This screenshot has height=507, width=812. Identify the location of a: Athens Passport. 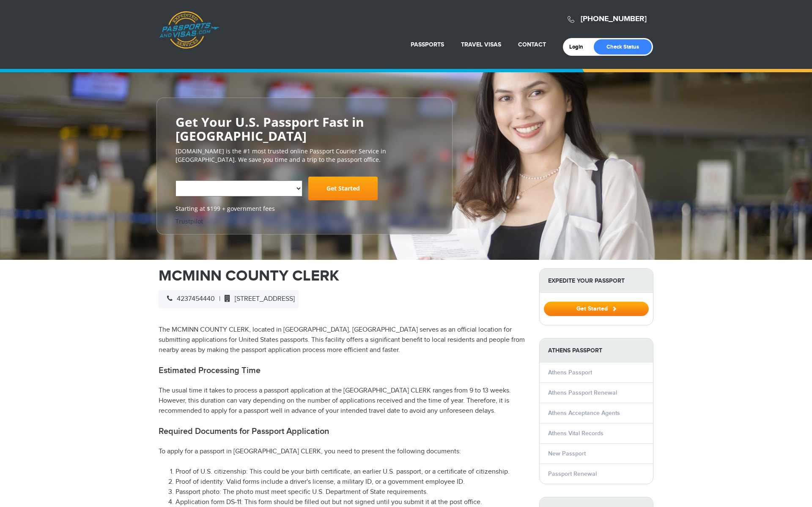
(570, 373).